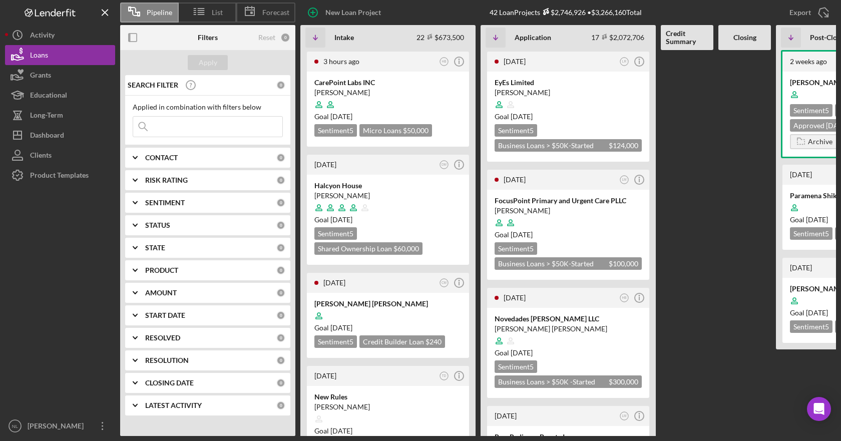  What do you see at coordinates (433, 341) in the screenshot?
I see `span: $240` at bounding box center [433, 341].